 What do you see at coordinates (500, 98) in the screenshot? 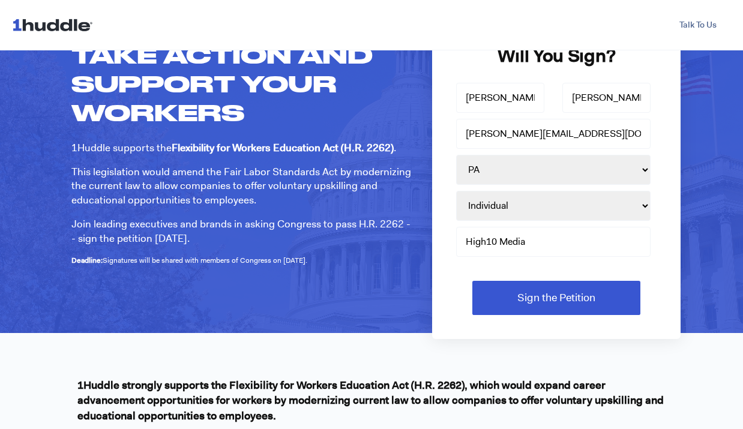
I see `input: First name` at bounding box center [500, 98].